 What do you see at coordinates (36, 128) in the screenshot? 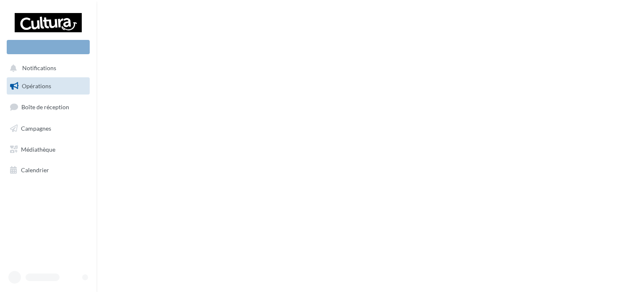
I see `span: Campagnes` at bounding box center [36, 128].